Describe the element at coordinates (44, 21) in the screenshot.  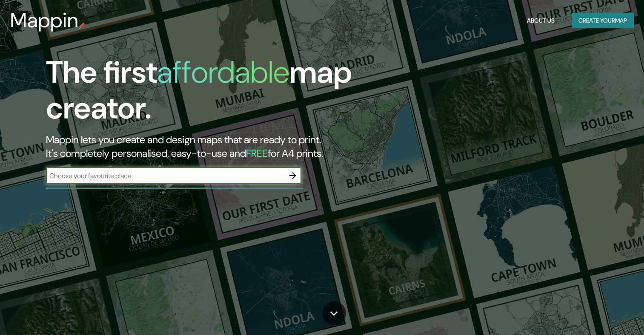
I see `h3: Mappin` at that location.